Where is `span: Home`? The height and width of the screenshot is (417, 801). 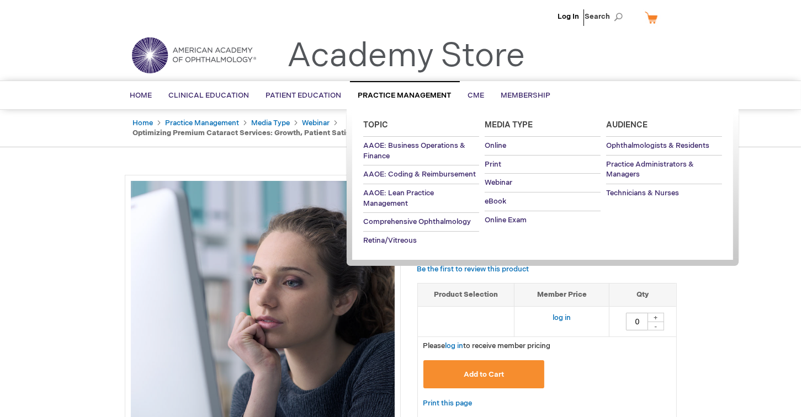 span: Home is located at coordinates (141, 95).